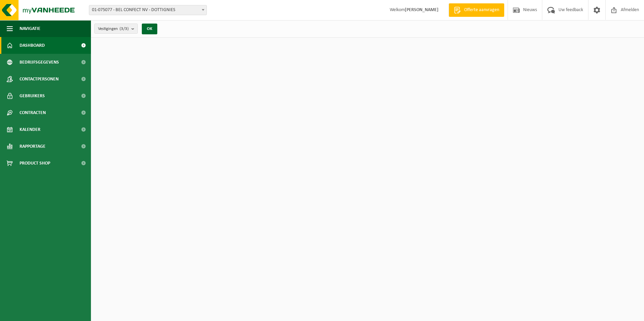 This screenshot has width=644, height=321. Describe the element at coordinates (33, 113) in the screenshot. I see `span: Contracten` at that location.